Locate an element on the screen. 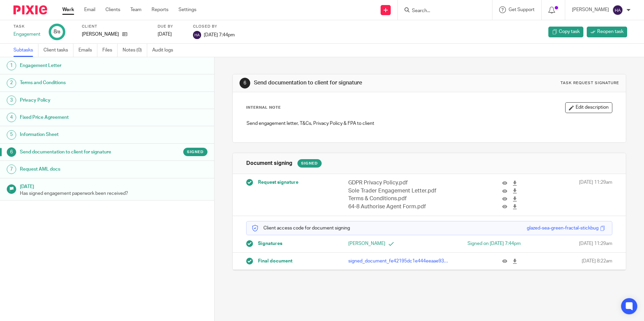 The height and width of the screenshot is (321, 644). div: 5 is located at coordinates (12, 135).